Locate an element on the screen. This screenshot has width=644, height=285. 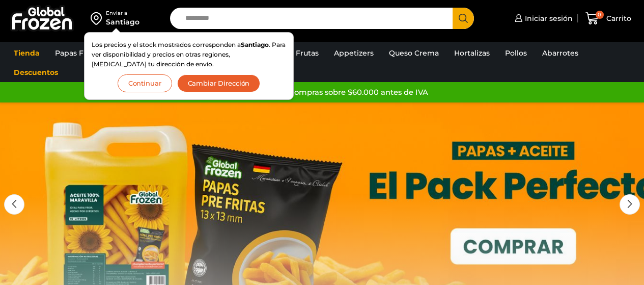
a: Abarrotes is located at coordinates (560, 53).